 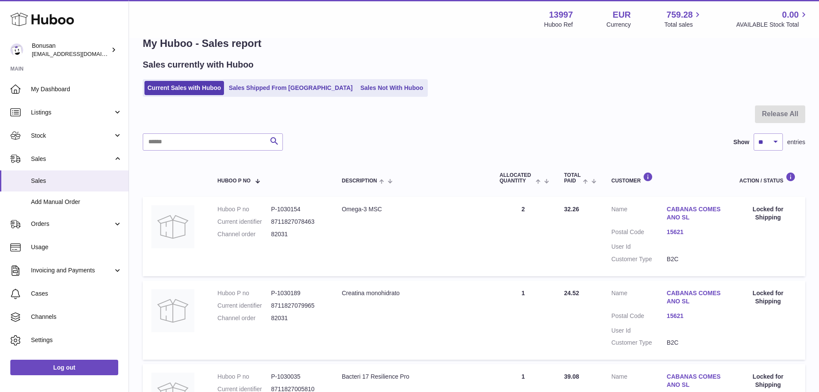 I want to click on dd: 8711827078463, so click(x=298, y=221).